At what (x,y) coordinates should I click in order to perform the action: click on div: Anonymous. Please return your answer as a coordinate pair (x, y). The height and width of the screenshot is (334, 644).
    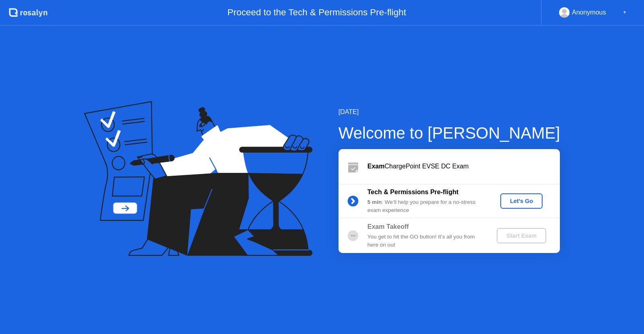
    Looking at the image, I should click on (589, 13).